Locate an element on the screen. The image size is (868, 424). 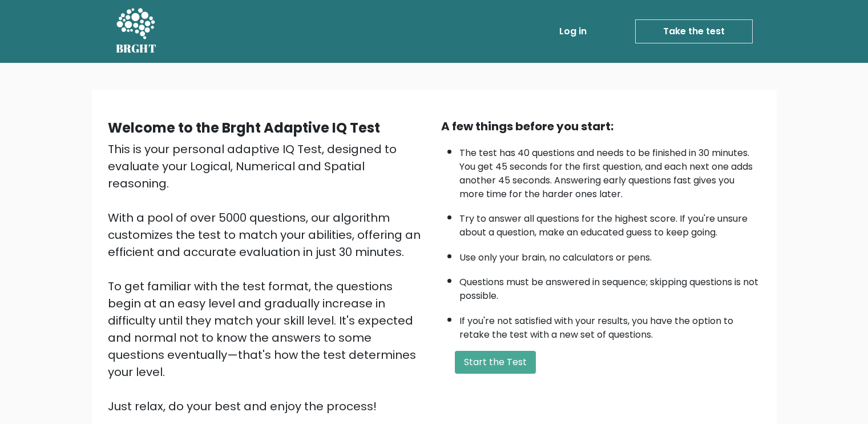
div: A few things before you start: is located at coordinates (601, 126).